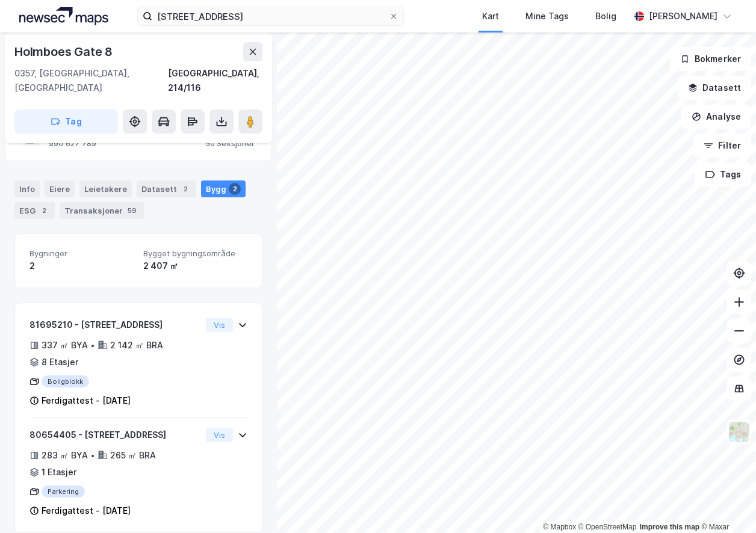  I want to click on div: Datasett, so click(166, 189).